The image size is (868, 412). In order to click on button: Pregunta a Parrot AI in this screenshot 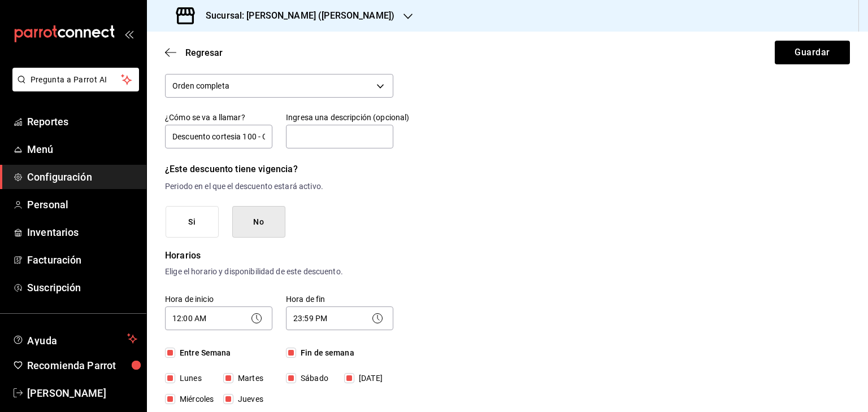, I will do `click(76, 80)`.